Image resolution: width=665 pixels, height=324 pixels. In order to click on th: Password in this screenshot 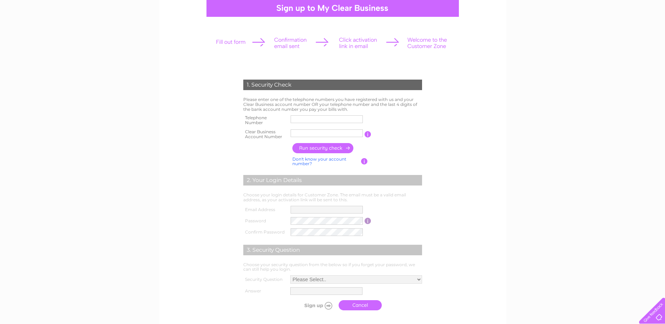, I will do `click(265, 221)`.